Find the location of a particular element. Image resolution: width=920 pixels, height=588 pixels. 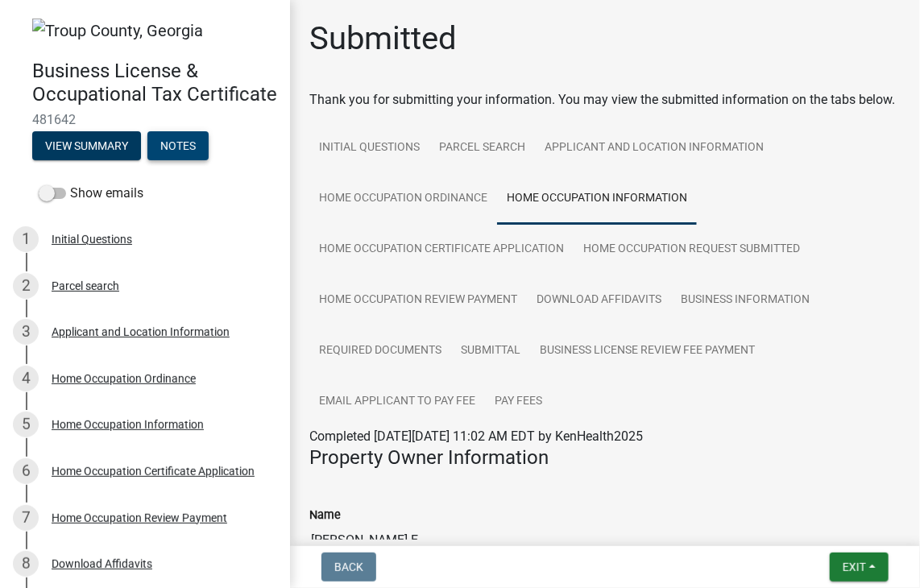

div: 1 is located at coordinates (26, 239).